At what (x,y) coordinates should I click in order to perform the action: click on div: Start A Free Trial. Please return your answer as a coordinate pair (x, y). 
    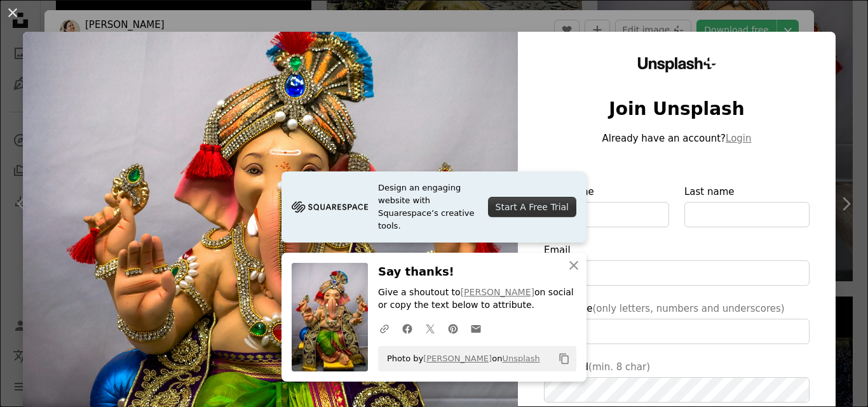
    Looking at the image, I should click on (532, 207).